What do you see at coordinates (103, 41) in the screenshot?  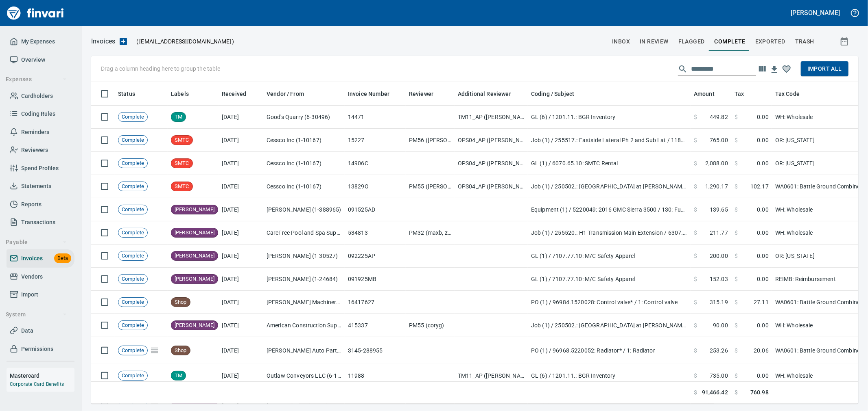 I see `p: Invoices` at bounding box center [103, 41].